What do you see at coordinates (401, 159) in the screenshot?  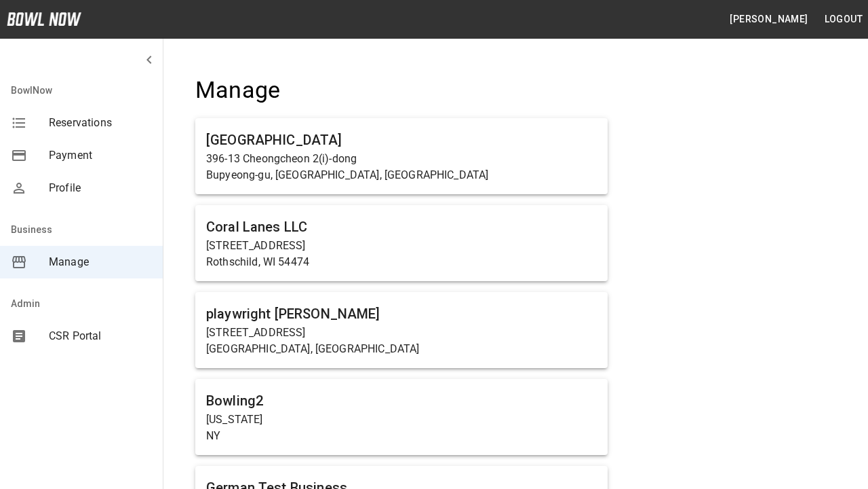 I see `p: 396-13 Cheongcheon 2(i)-dong` at bounding box center [401, 159].